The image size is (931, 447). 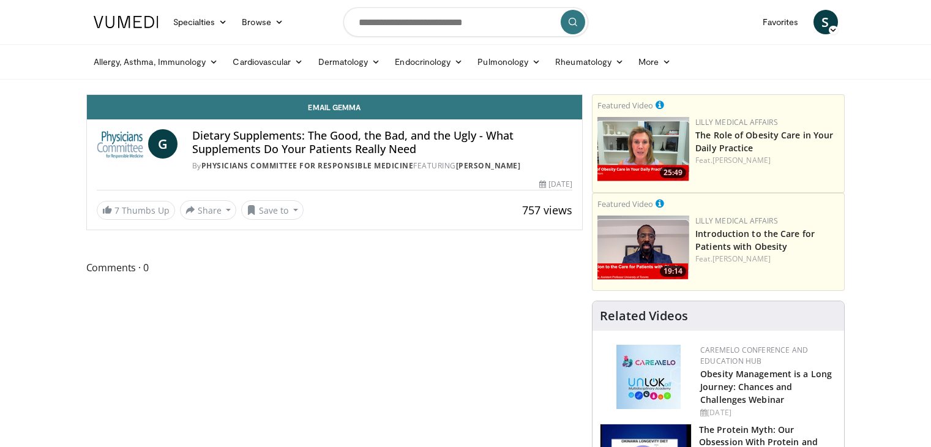 I want to click on img: 45df64a9-a6de-482c-8a90-ada250f7980c.png.150x105_q85_autocrop_double_scale_upscale_version-0.2.jpg, so click(x=648, y=376).